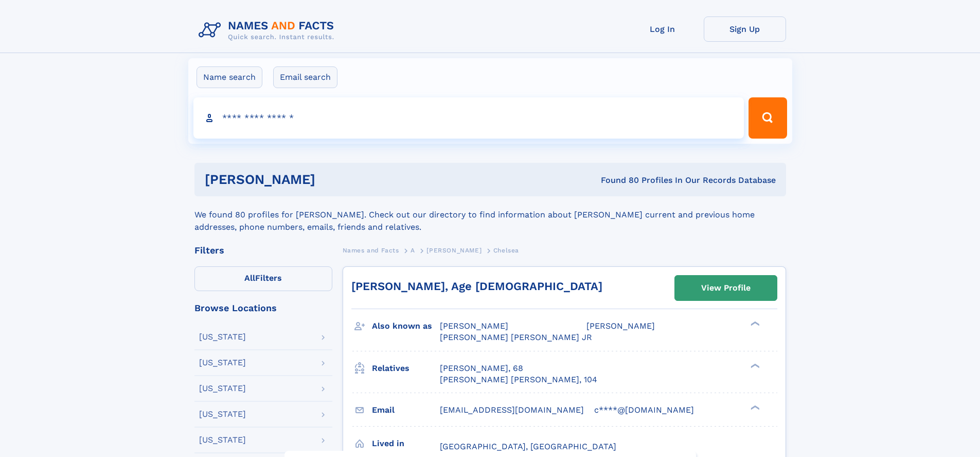  Describe the element at coordinates (230, 77) in the screenshot. I see `label: Name search` at that location.